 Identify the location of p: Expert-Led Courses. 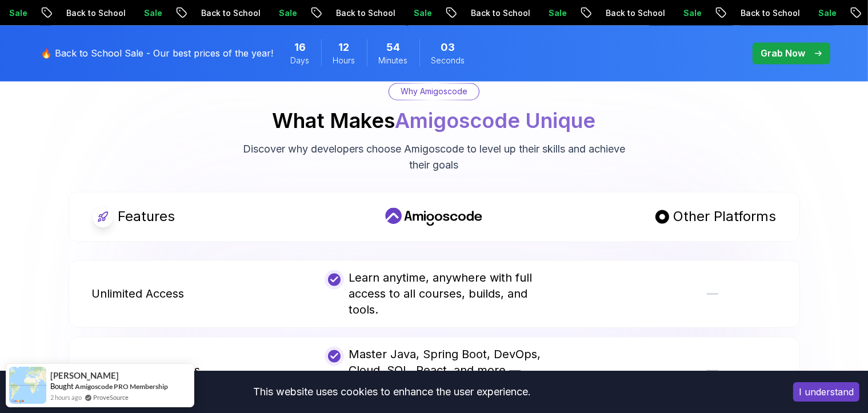
(146, 371).